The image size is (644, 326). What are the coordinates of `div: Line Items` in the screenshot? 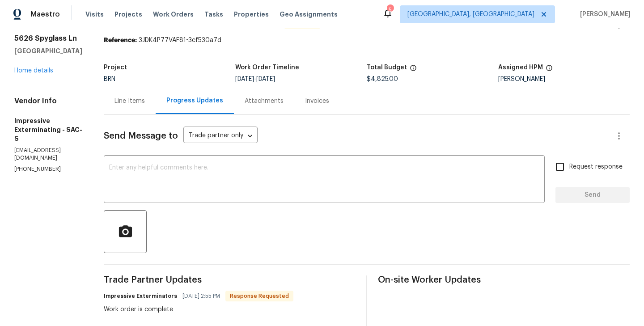 It's located at (130, 101).